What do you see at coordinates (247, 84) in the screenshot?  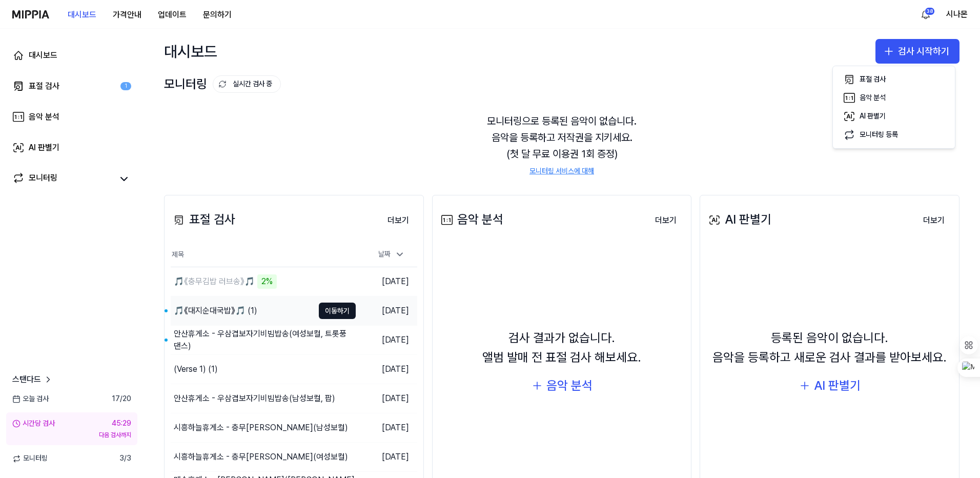 I see `button: 실시간 검사 중` at bounding box center [247, 84].